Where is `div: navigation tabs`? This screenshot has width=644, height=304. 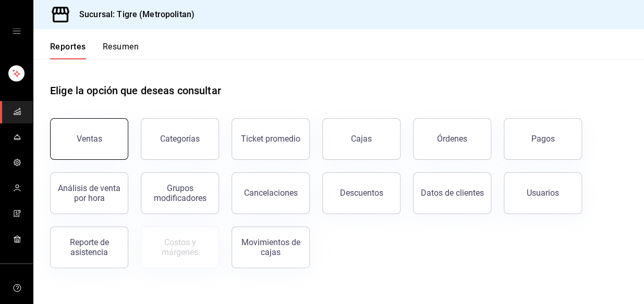 div: navigation tabs is located at coordinates (95, 51).